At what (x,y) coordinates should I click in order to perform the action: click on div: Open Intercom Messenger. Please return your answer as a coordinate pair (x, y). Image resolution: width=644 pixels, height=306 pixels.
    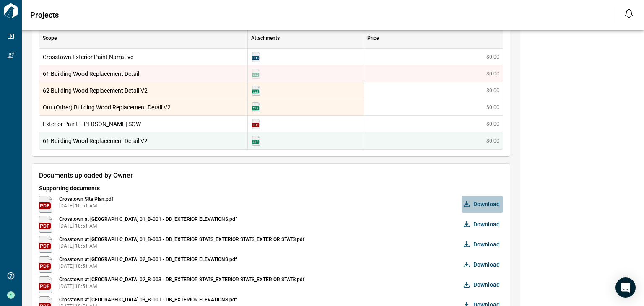
    Looking at the image, I should click on (625, 287).